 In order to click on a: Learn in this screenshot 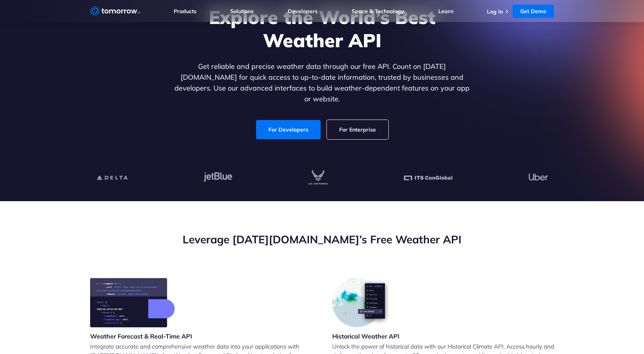, I will do `click(446, 11)`.